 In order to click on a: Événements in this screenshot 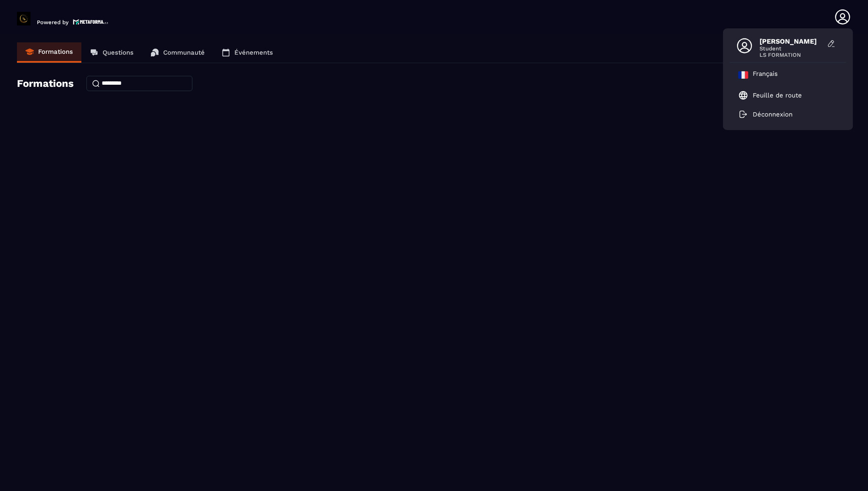, I will do `click(247, 52)`.